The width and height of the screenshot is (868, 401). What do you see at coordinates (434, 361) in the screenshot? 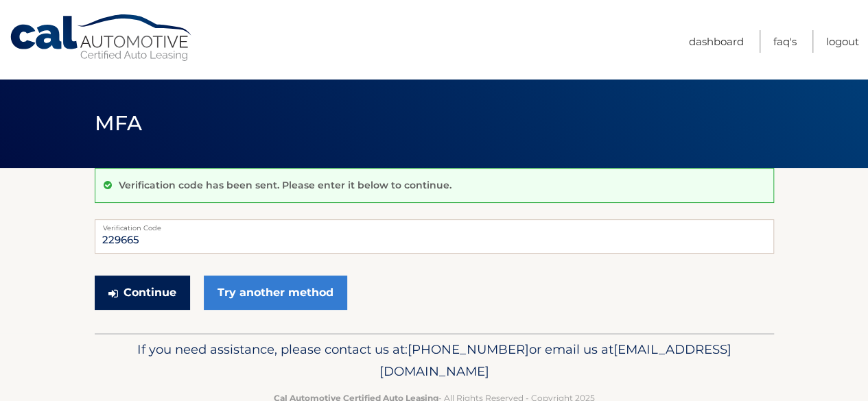
I see `p: If you need assistance, please contact us at: or email us at` at bounding box center [434, 361].